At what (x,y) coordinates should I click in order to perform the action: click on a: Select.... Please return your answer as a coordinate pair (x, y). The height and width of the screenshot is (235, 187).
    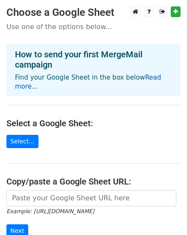
    Looking at the image, I should click on (22, 141).